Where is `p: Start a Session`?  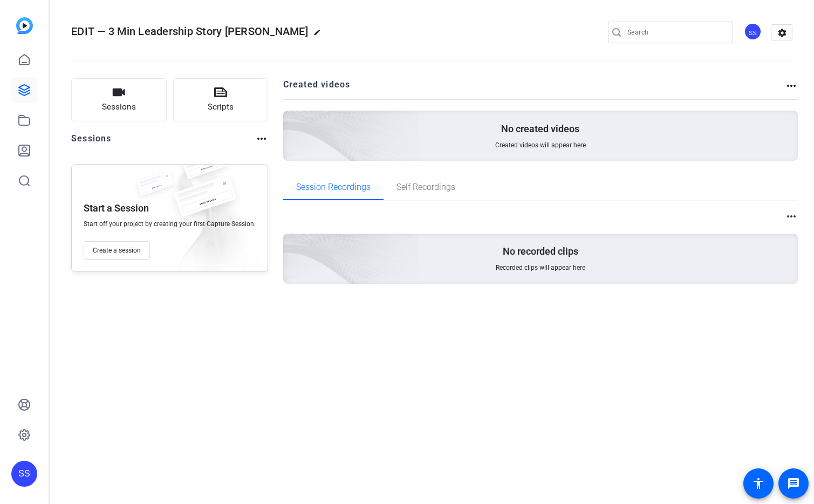 p: Start a Session is located at coordinates (116, 208).